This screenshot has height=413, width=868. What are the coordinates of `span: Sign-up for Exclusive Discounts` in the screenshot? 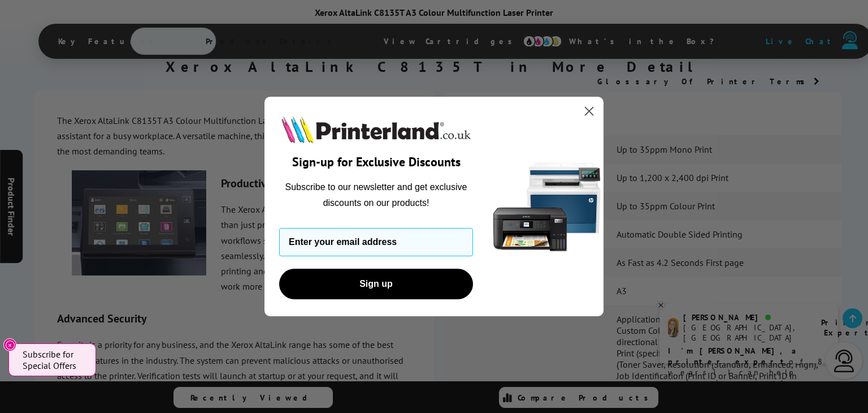 It's located at (377, 162).